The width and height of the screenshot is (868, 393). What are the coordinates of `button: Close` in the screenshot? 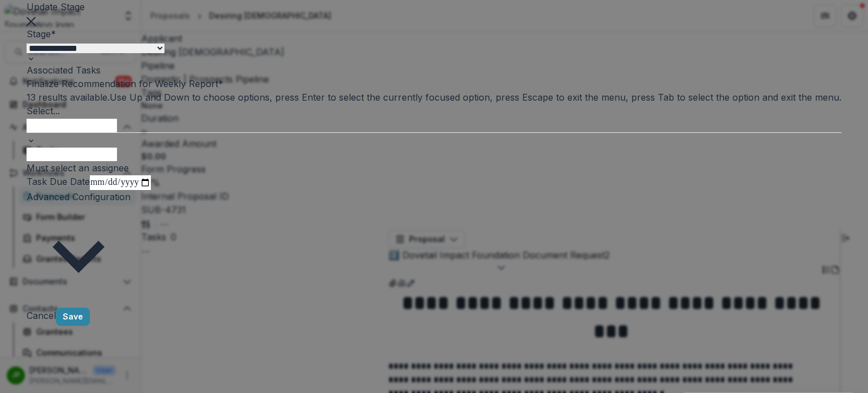 It's located at (31, 20).